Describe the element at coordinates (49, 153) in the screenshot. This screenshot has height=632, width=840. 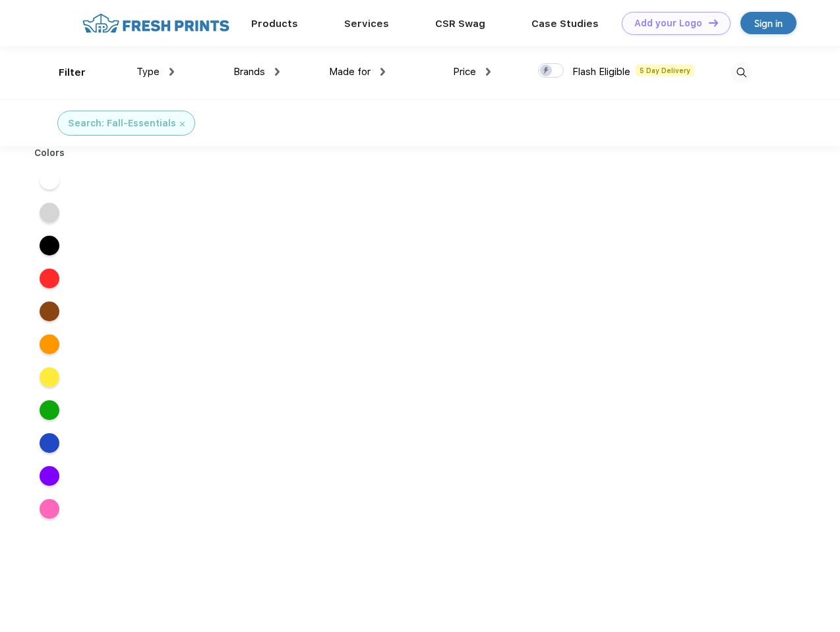
I see `div: Colors` at that location.